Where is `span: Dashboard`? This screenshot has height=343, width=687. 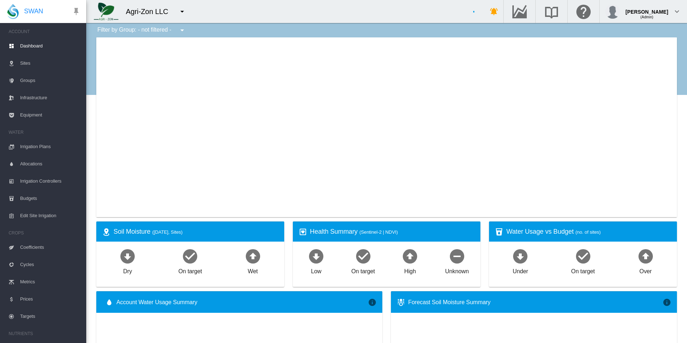 span: Dashboard is located at coordinates (50, 46).